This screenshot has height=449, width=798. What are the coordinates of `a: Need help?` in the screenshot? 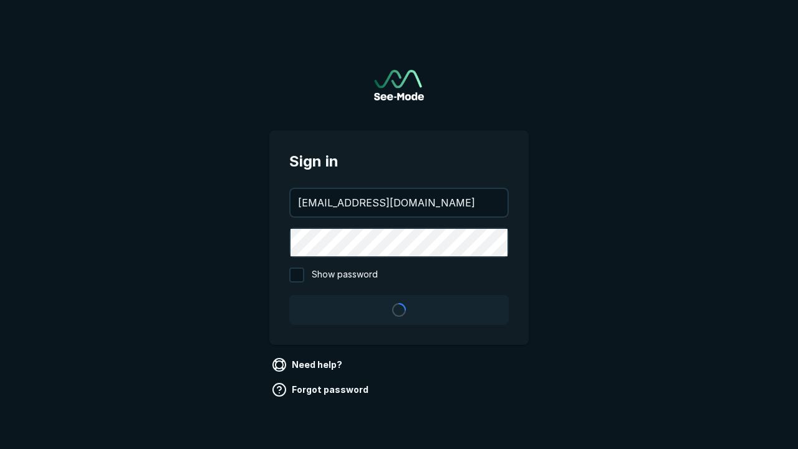 It's located at (308, 365).